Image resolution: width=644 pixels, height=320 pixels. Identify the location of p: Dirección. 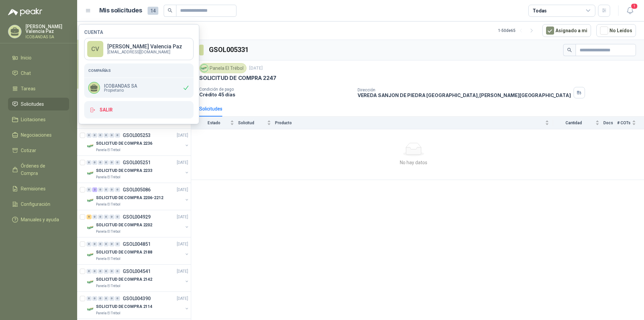
(464, 90).